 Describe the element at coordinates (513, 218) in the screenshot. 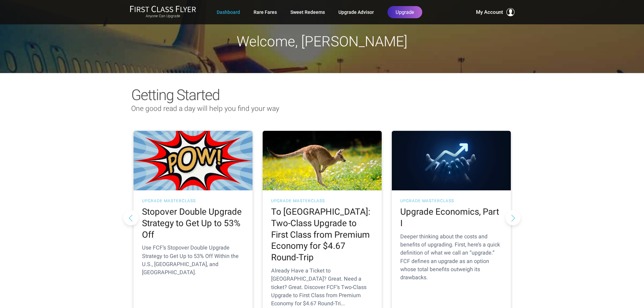

I see `button: Next slide` at that location.